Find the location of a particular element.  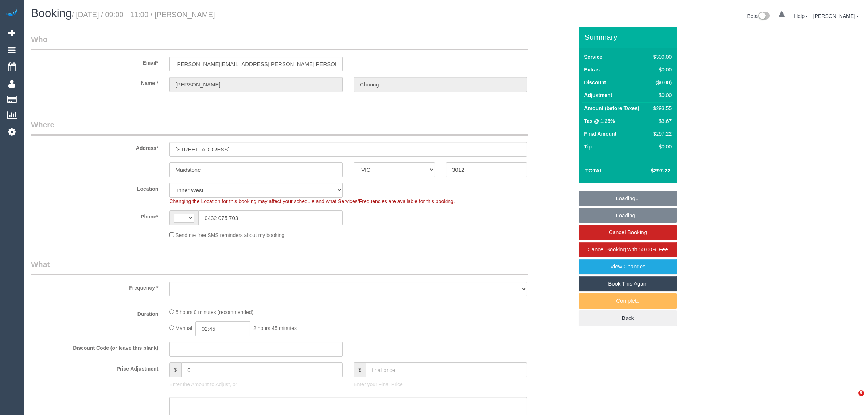

span: 2 hours 45 minutes is located at coordinates (275, 329).